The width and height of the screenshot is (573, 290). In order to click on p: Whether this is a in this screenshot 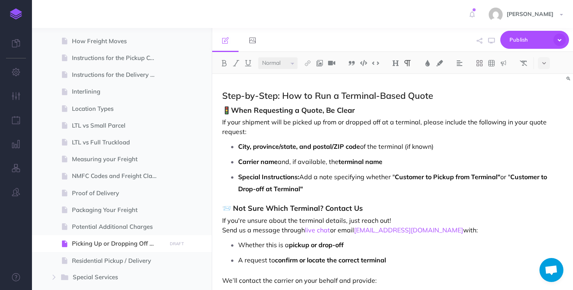, I will do `click(400, 245)`.